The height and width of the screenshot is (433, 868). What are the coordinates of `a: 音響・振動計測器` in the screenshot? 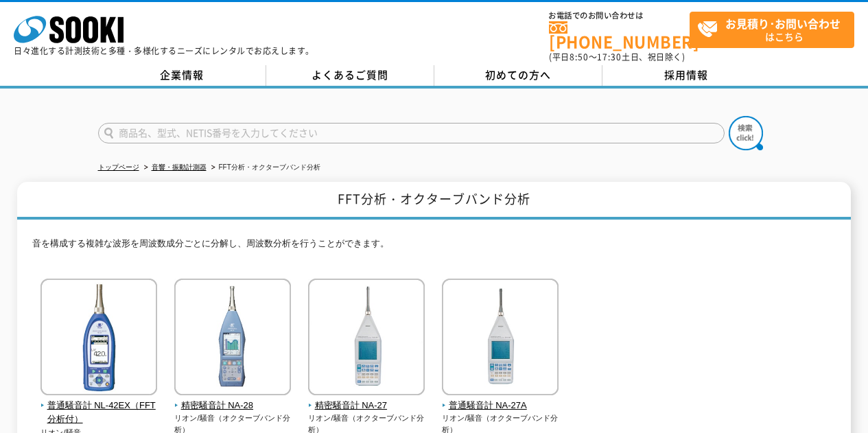 It's located at (179, 167).